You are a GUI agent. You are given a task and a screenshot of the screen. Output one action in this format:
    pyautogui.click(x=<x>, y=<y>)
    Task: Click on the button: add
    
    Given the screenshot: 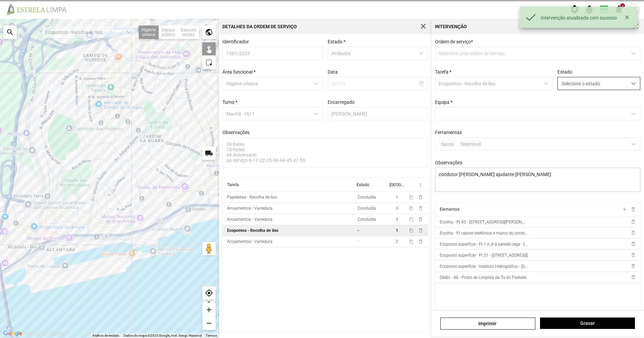 What is the action you would take?
    pyautogui.click(x=624, y=209)
    